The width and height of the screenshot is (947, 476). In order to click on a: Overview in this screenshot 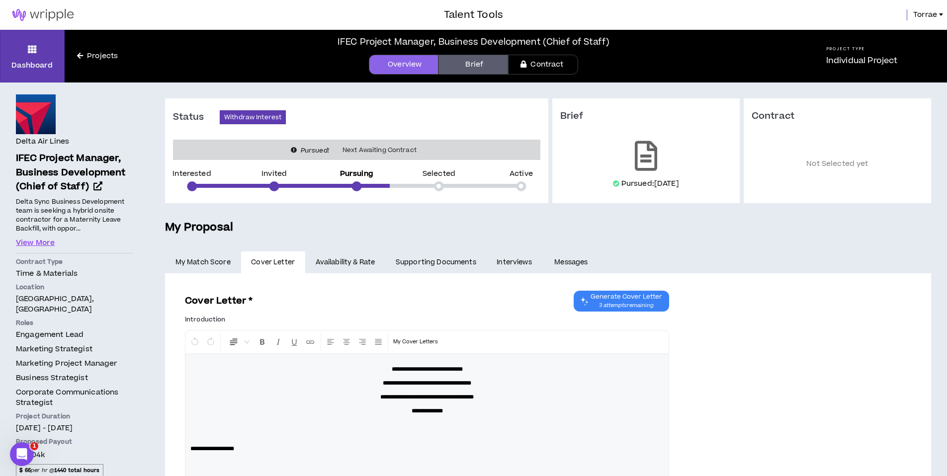, I will do `click(404, 65)`.